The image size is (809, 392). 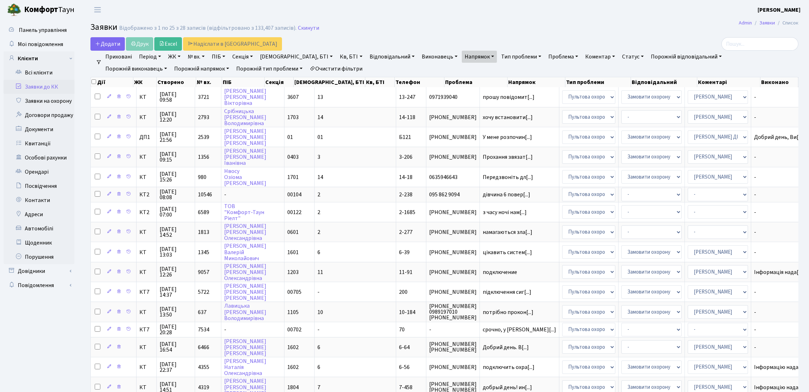 What do you see at coordinates (208, 28) in the screenshot?
I see `div: Відображено з 1 по 25 з 28 записів (відфільтровано з 133,407 записів).` at bounding box center [208, 28].